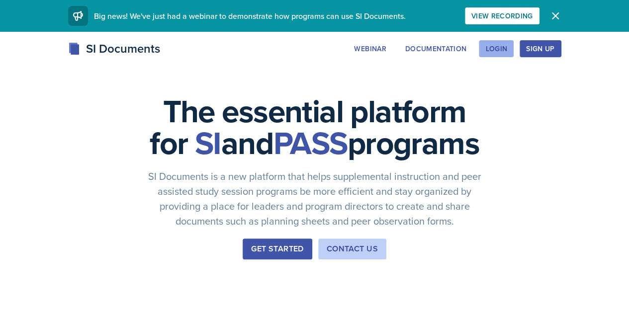 This screenshot has width=629, height=314. I want to click on button: Contact Us, so click(352, 249).